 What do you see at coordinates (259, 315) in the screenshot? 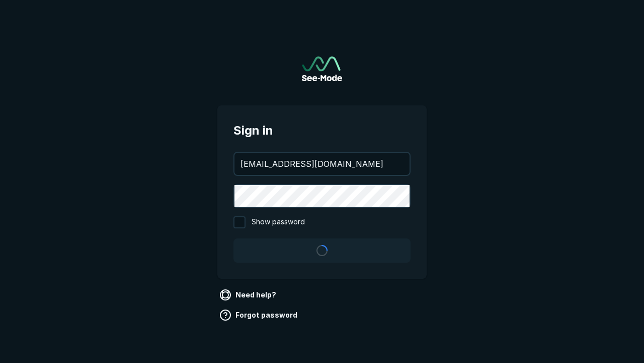
I see `a: Forgot password` at bounding box center [259, 315].